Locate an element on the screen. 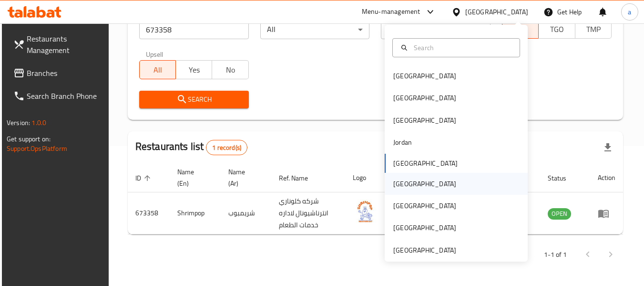  span: No is located at coordinates (230, 70).